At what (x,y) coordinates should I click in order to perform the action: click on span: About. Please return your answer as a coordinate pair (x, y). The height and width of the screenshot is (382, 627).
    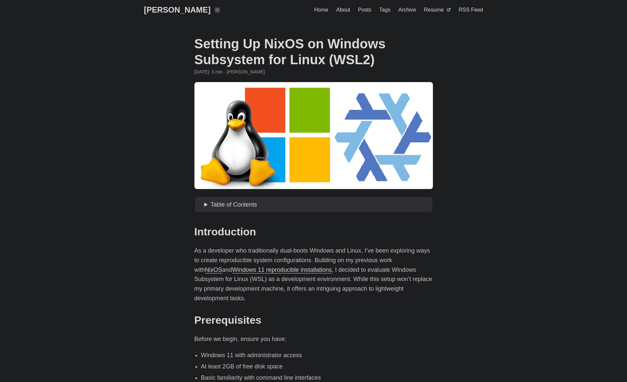
    Looking at the image, I should click on (343, 10).